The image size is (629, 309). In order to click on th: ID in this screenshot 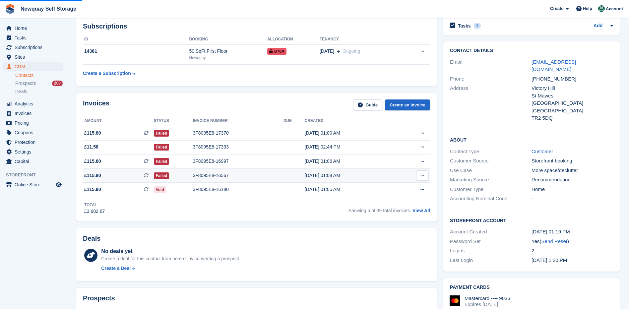, I will do `click(136, 39)`.